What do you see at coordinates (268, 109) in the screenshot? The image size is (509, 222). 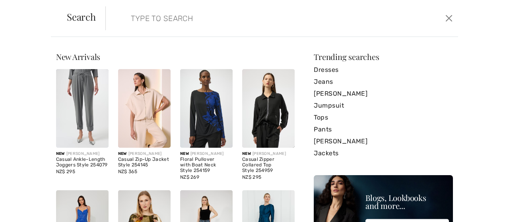 I see `a: Casual Zipper Collared Top Style 254959. Black` at bounding box center [268, 109].